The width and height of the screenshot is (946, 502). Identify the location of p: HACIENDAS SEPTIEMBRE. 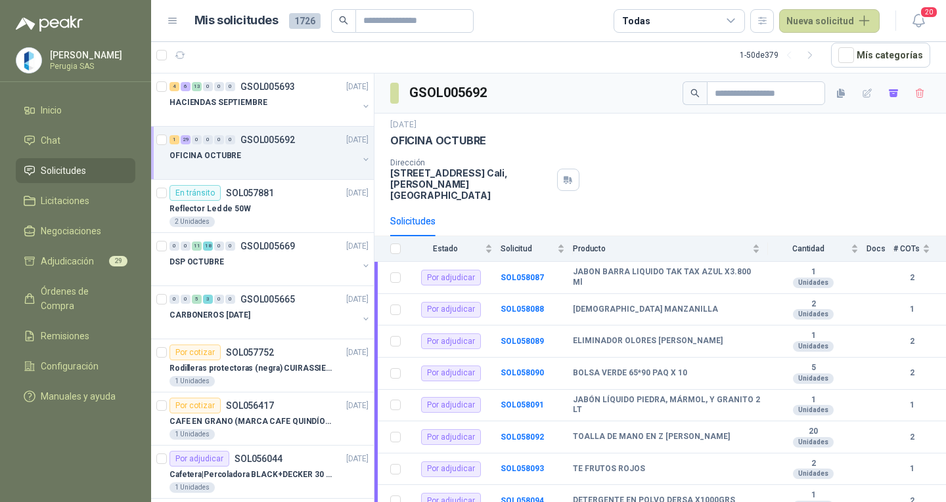
(218, 102).